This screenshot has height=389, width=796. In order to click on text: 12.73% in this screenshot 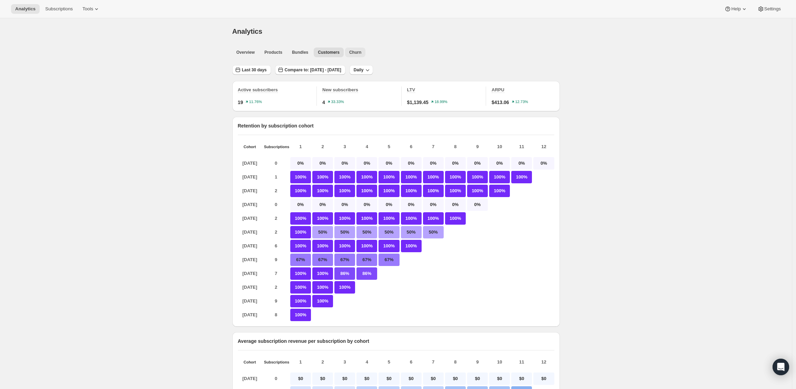, I will do `click(521, 102)`.